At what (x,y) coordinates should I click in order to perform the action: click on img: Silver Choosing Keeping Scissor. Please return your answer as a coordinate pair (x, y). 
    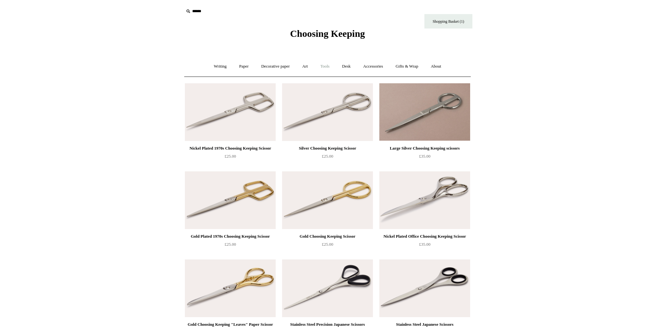
    Looking at the image, I should click on (328, 112).